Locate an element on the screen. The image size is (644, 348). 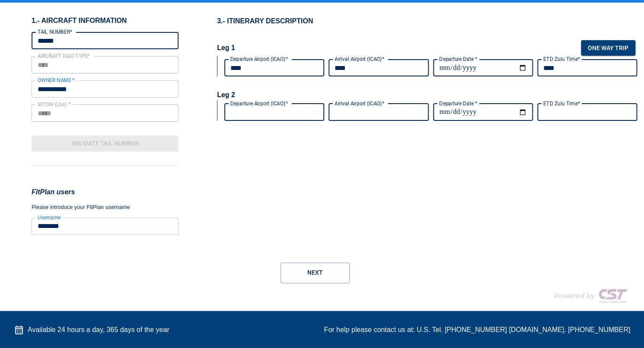
label: OWNER NAME * is located at coordinates (56, 80).